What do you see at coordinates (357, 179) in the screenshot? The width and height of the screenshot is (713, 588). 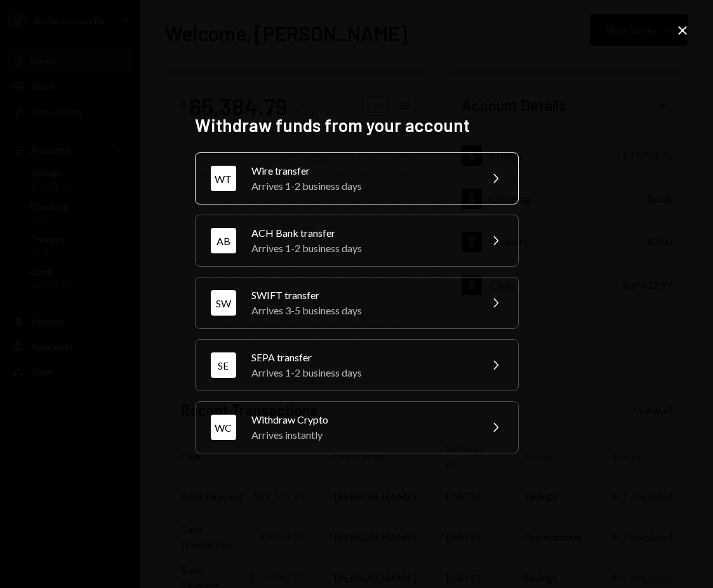 I see `button: WTWire transferArrives 1-2 business days` at bounding box center [357, 179].